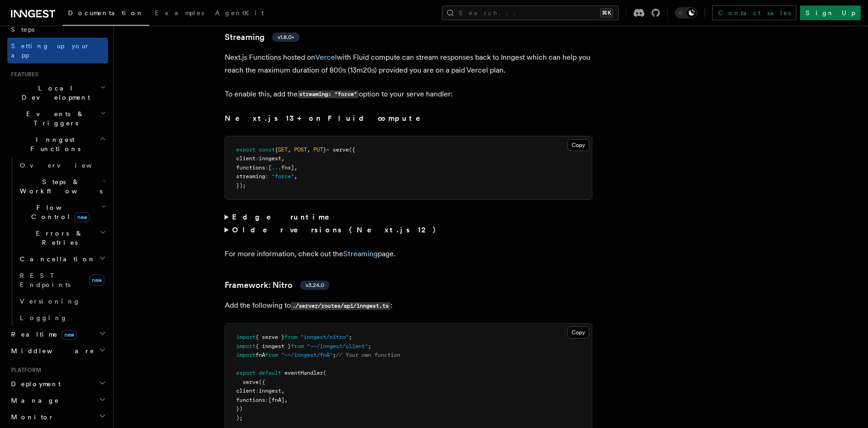 The image size is (868, 428). I want to click on button: Middleware, so click(58, 351).